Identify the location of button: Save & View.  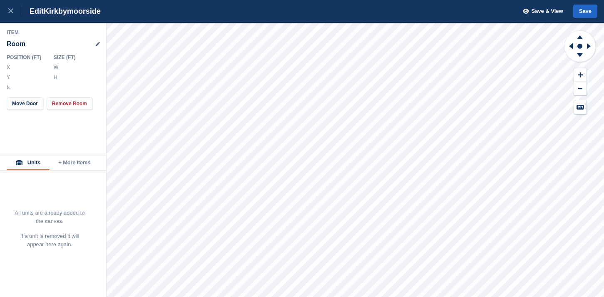
(541, 11).